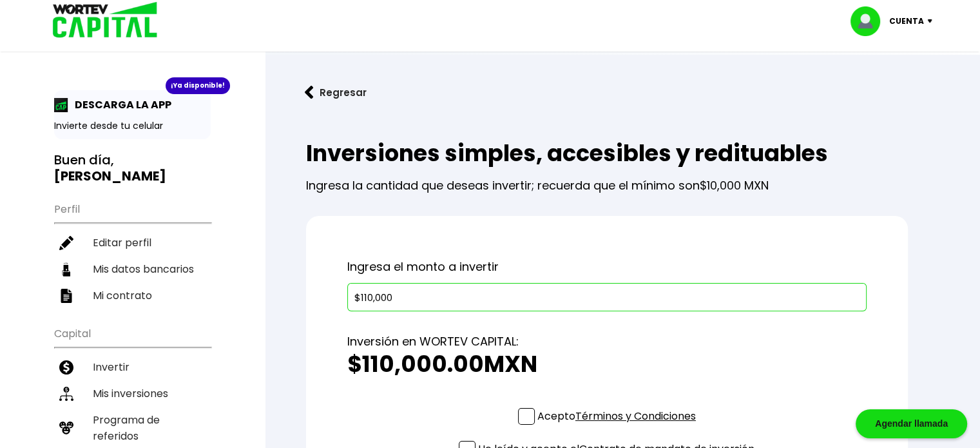  What do you see at coordinates (67, 428) in the screenshot?
I see `img: recomiendanos-icon.9b8e9327.svg` at bounding box center [67, 428].